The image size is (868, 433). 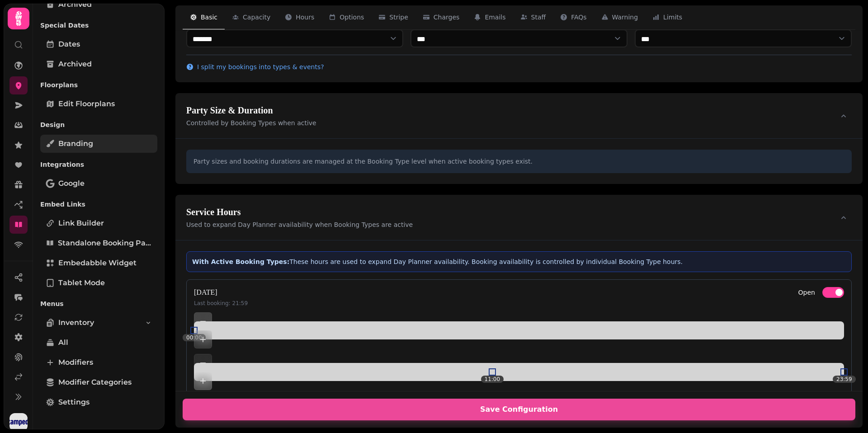 What do you see at coordinates (447, 17) in the screenshot?
I see `span: Charges` at bounding box center [447, 17].